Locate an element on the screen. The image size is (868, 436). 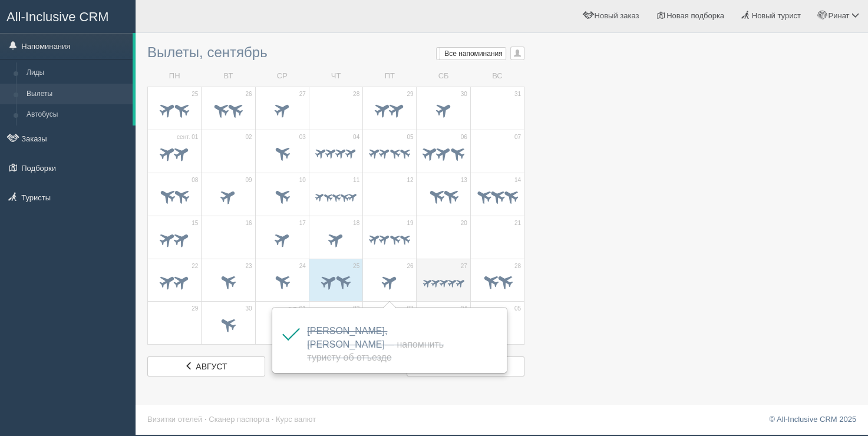
span: 13 is located at coordinates (464, 180).